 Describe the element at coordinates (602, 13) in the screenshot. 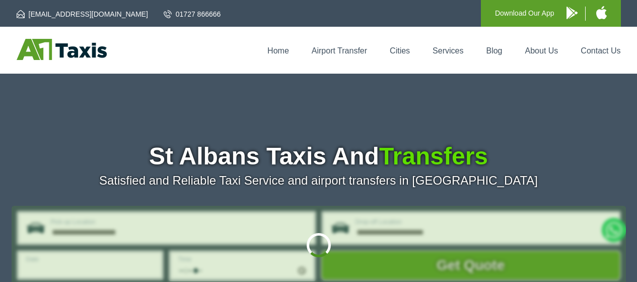

I see `img: A1 Taxis iPhone App` at that location.